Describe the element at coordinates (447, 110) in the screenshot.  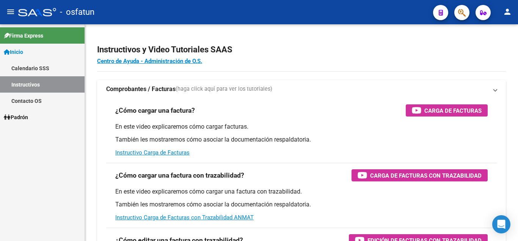
I see `button: Carga de Facturas` at that location.